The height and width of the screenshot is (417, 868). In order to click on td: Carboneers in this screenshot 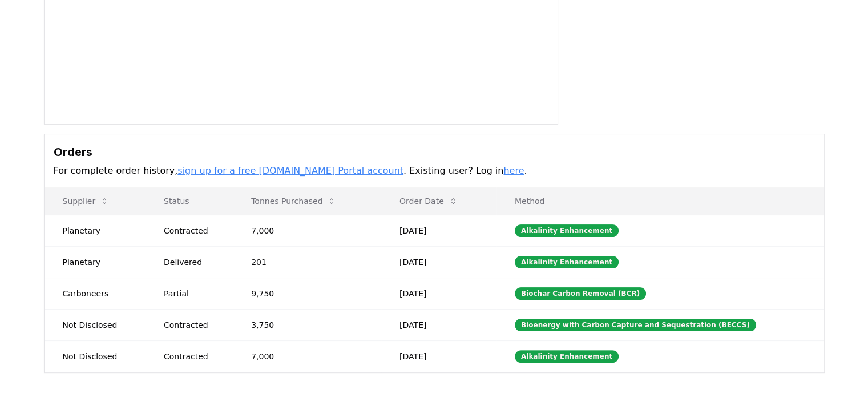, I will do `click(94, 293)`.